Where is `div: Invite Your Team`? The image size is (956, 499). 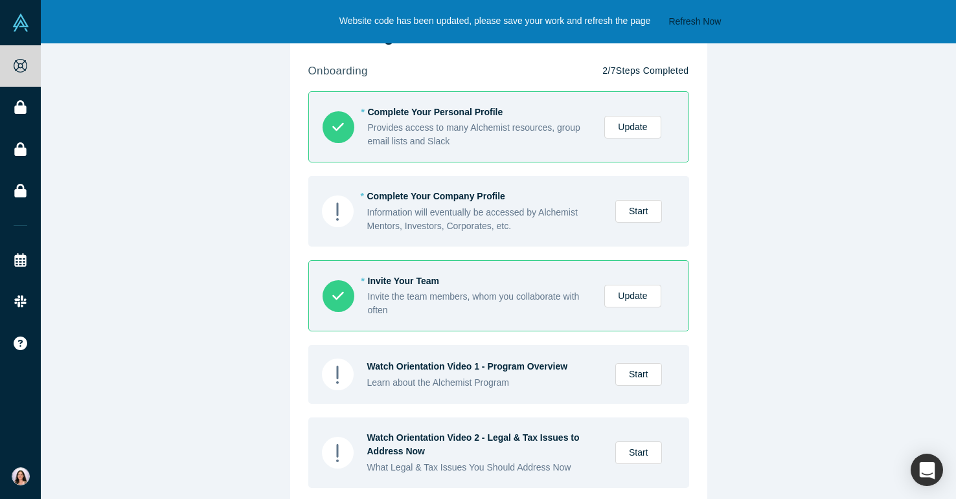
div: Invite Your Team is located at coordinates (479, 281).